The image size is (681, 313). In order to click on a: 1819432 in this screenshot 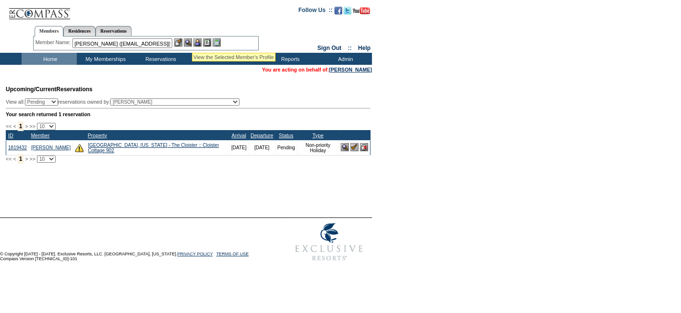, I will do `click(17, 147)`.